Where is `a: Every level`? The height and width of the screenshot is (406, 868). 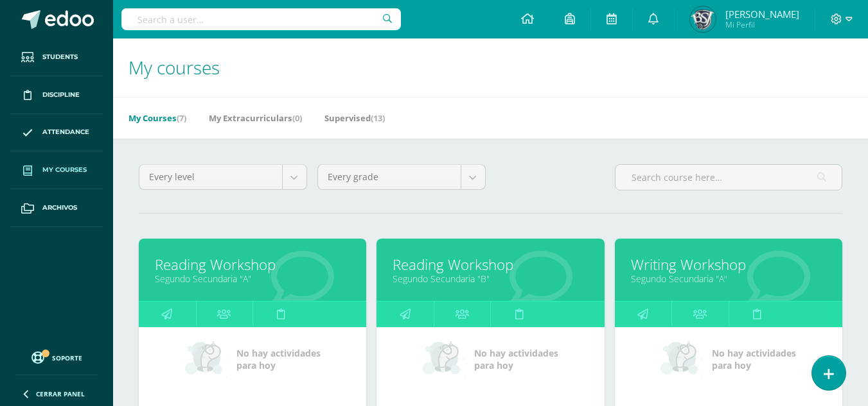 a: Every level is located at coordinates (223, 177).